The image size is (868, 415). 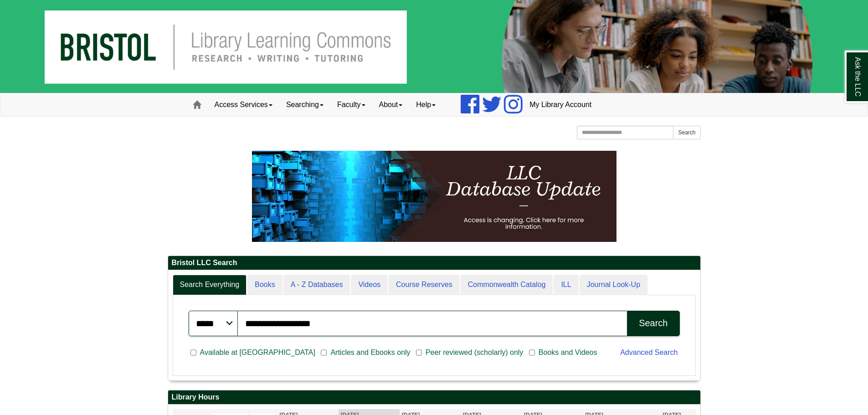 I want to click on span: Books and Videos, so click(x=568, y=352).